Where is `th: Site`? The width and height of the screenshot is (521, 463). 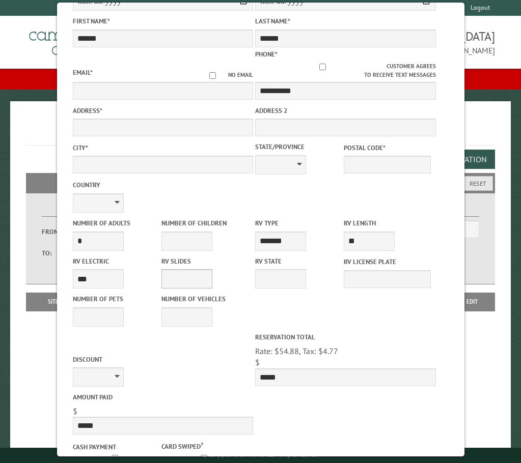 th: Site is located at coordinates (53, 302).